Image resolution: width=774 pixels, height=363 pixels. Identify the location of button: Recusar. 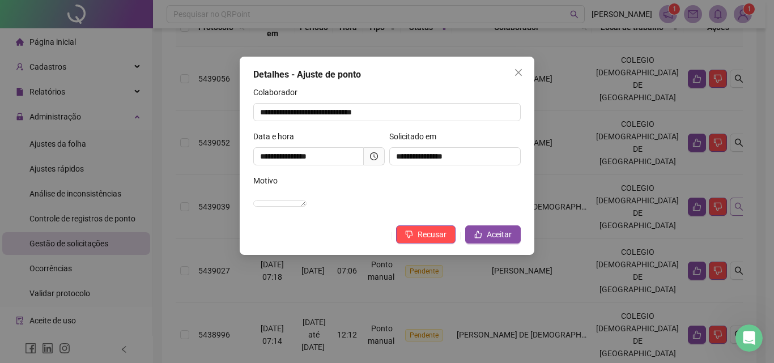
(425, 234).